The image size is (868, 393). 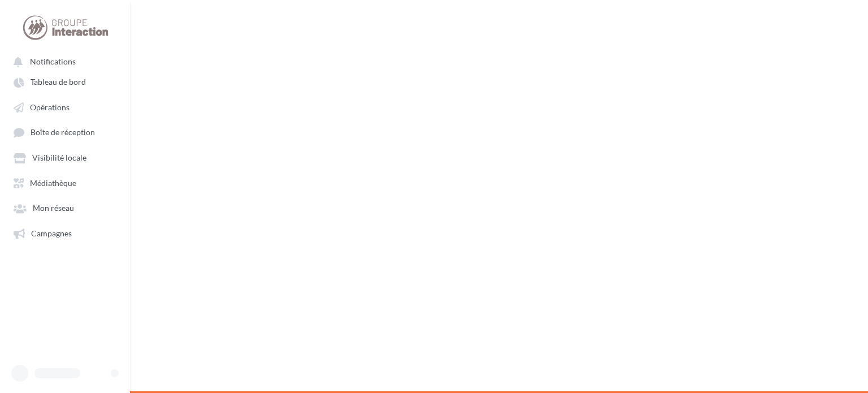 What do you see at coordinates (53, 61) in the screenshot?
I see `span: Notifications` at bounding box center [53, 61].